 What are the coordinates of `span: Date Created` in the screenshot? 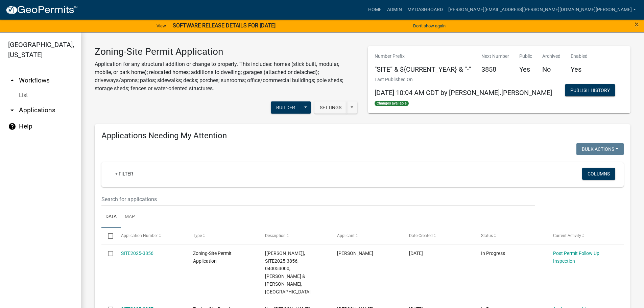 It's located at (421, 236).